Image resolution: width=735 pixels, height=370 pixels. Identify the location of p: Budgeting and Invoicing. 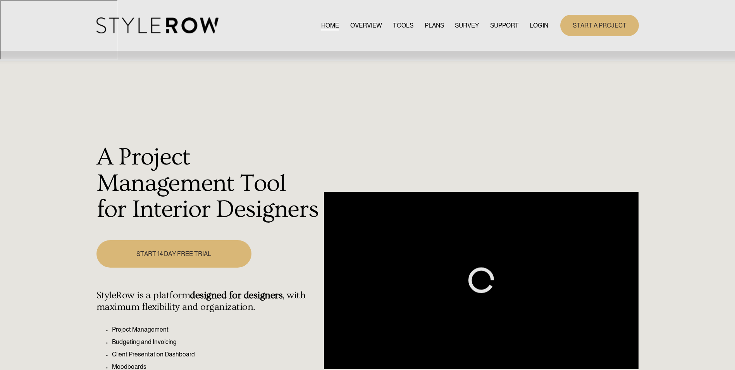
(216, 342).